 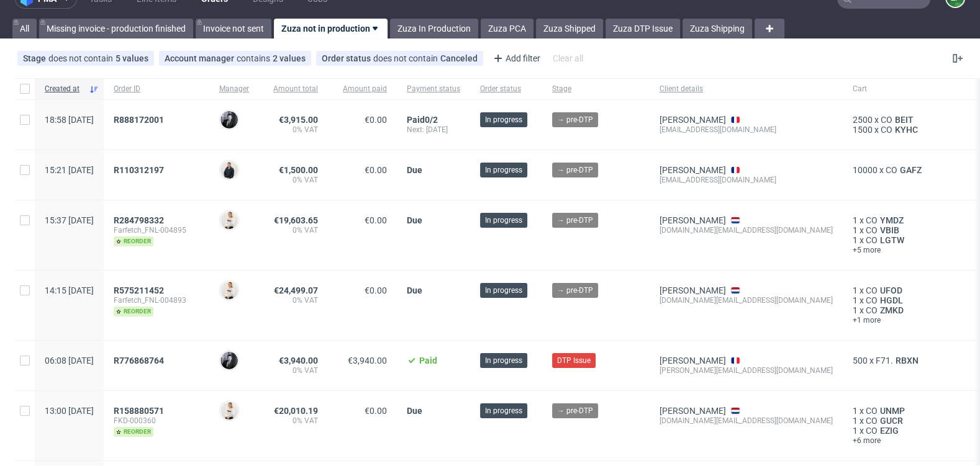 What do you see at coordinates (433, 89) in the screenshot?
I see `span: Payment status` at bounding box center [433, 89].